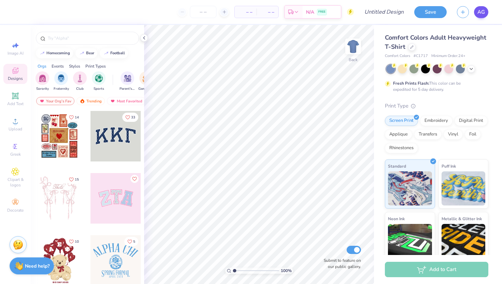  What do you see at coordinates (99, 89) in the screenshot?
I see `span: Sports` at bounding box center [99, 89].